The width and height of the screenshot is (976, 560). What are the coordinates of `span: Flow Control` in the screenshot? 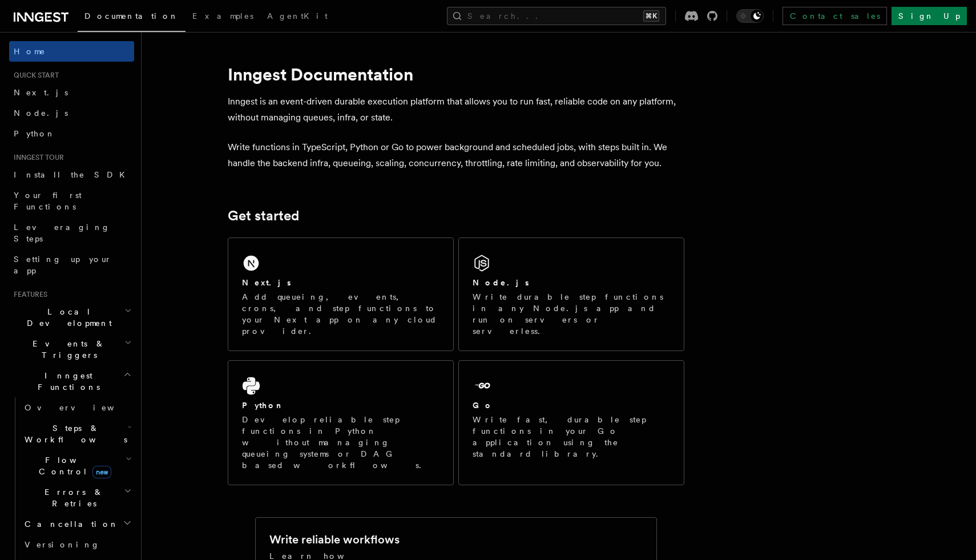 It's located at (72, 466).